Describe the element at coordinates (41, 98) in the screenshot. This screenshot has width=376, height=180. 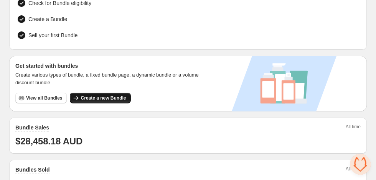
I see `button: View all Bundles` at that location.